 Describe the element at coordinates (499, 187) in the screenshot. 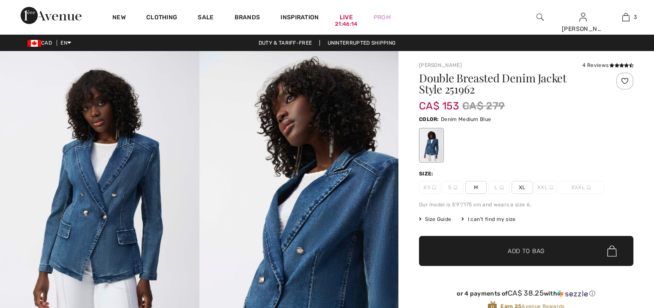

I see `span: L` at that location.